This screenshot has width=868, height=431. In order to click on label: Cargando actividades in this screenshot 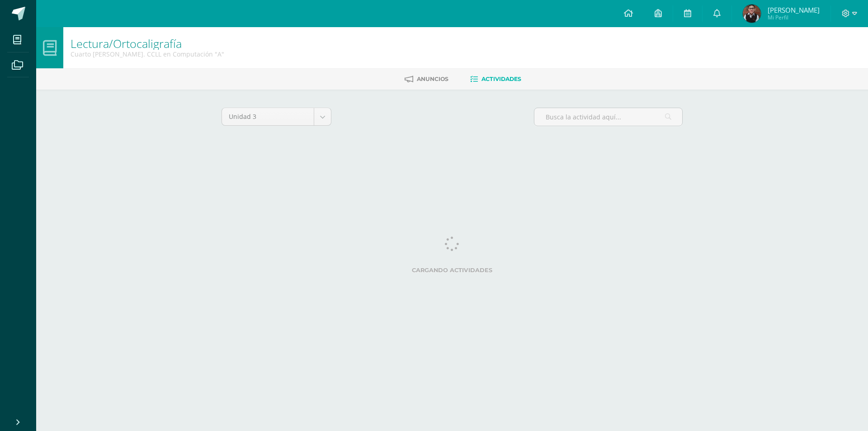, I will do `click(452, 270)`.